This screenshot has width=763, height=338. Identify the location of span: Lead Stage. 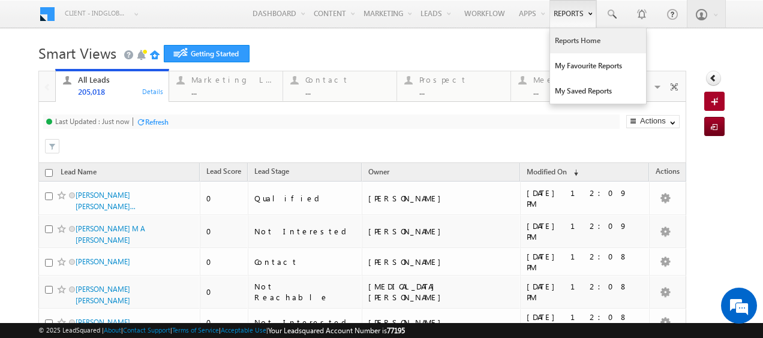
(272, 171).